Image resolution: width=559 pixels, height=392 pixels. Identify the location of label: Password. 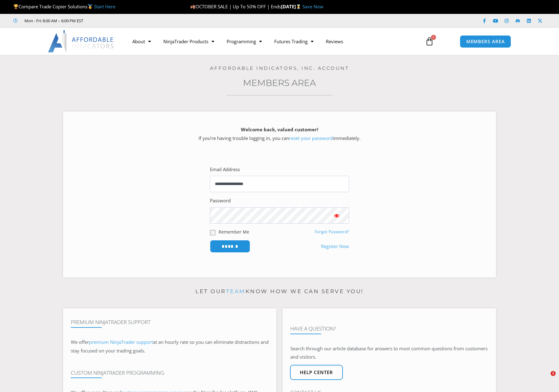
(220, 201).